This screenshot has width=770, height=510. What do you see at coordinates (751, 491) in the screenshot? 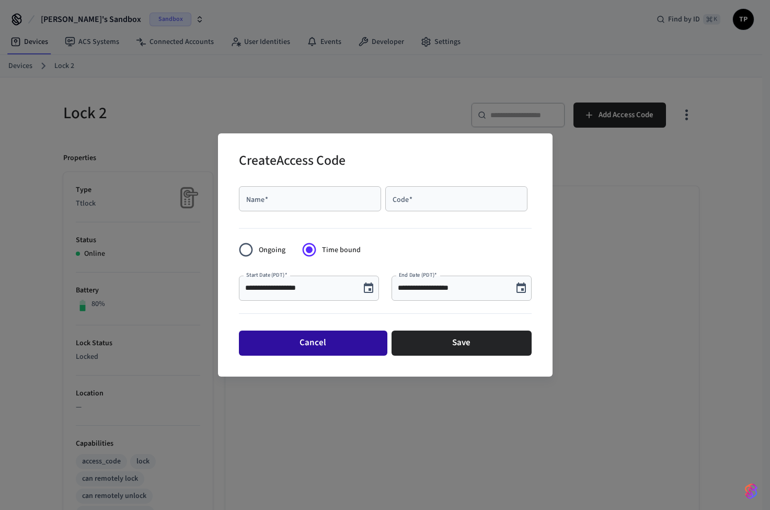
I see `img: SeamLogoGradient.69752ec5.svg` at bounding box center [751, 491].